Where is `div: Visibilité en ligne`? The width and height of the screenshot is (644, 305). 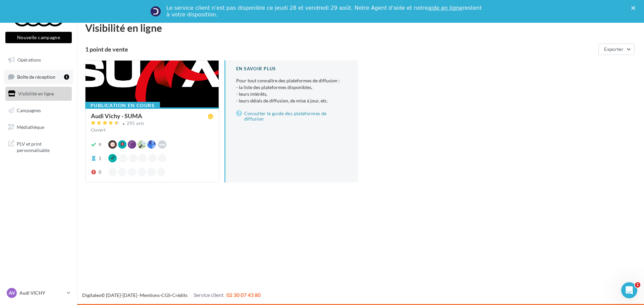 div: Visibilité en ligne is located at coordinates (361, 28).